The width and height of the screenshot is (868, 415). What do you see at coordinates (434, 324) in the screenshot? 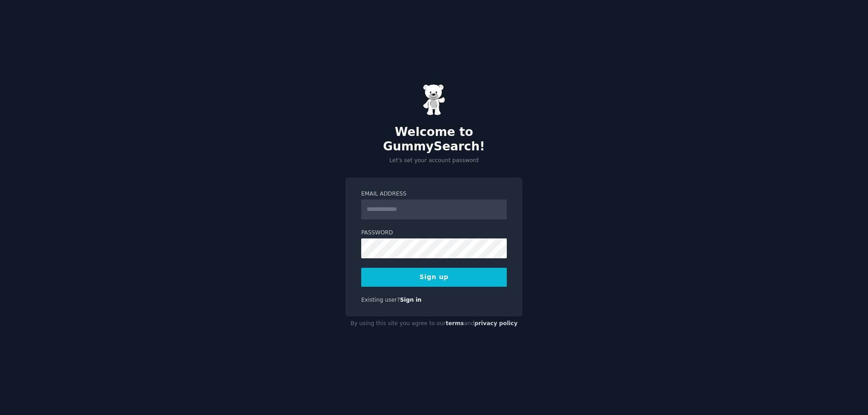
I see `div: By using this site you agree to our and` at bounding box center [434, 324].